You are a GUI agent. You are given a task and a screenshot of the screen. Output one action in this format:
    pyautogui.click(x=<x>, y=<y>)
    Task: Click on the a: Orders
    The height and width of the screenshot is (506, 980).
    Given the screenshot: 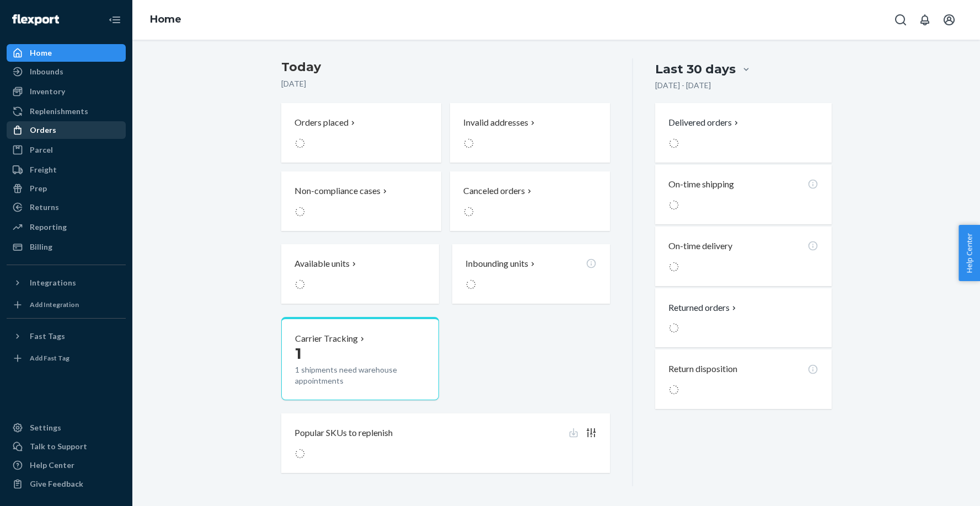 What is the action you would take?
    pyautogui.click(x=66, y=130)
    